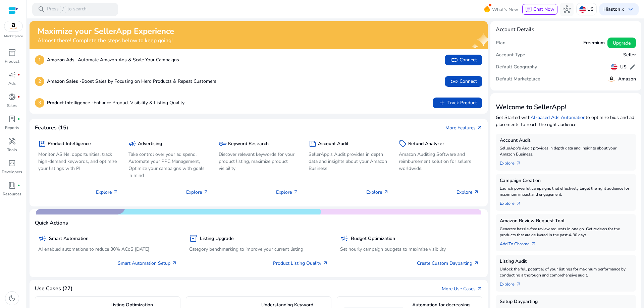 This screenshot has height=308, width=644. Describe the element at coordinates (12, 120) in the screenshot. I see `span: lab_profile` at that location.